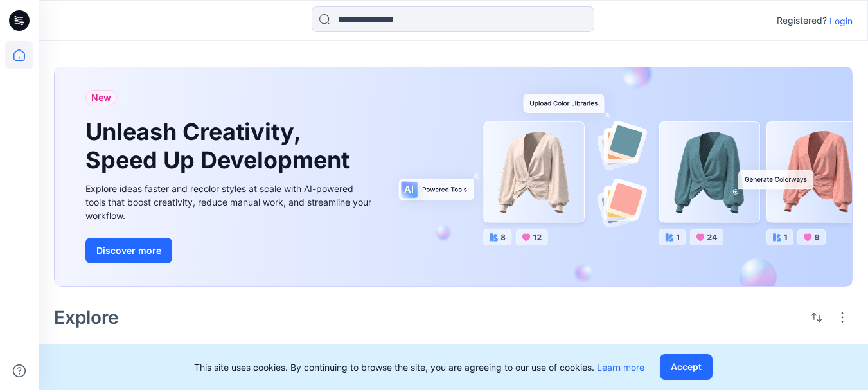  Describe the element at coordinates (802, 21) in the screenshot. I see `p: Registered?` at that location.